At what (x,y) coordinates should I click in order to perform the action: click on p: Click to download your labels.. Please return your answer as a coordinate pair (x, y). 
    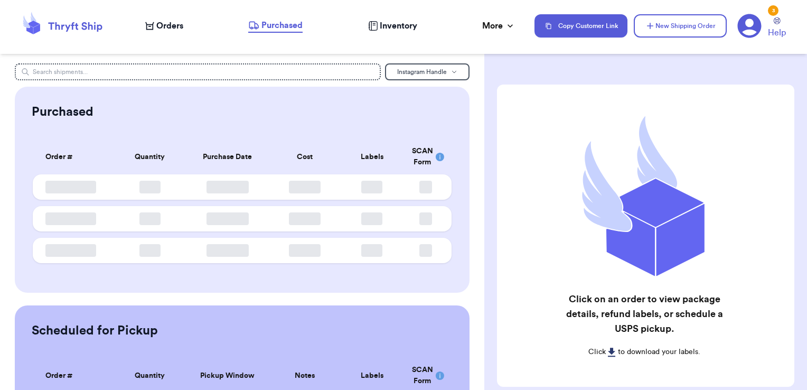
    Looking at the image, I should click on (645, 352).